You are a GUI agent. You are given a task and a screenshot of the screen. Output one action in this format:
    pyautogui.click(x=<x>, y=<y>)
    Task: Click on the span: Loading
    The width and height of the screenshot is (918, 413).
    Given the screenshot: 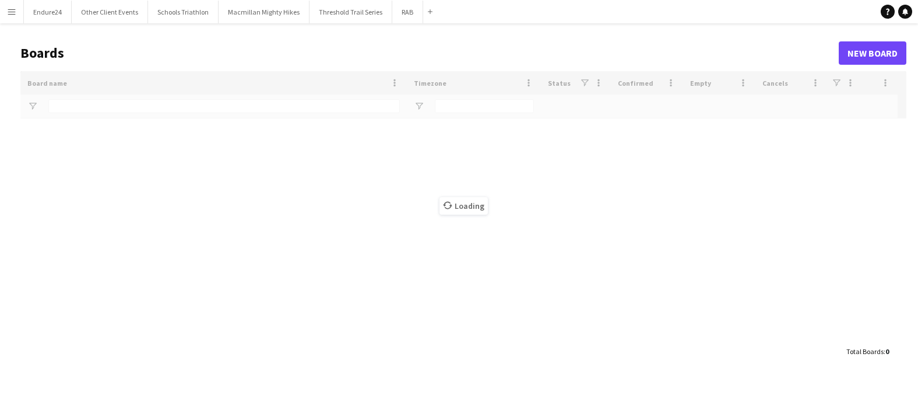 What is the action you would take?
    pyautogui.click(x=463, y=206)
    